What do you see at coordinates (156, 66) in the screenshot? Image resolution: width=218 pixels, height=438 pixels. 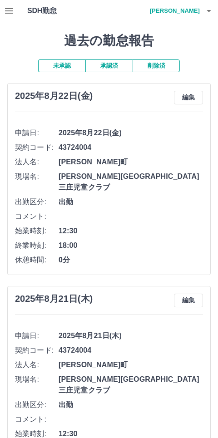 I see `button: 削除済` at bounding box center [156, 66].